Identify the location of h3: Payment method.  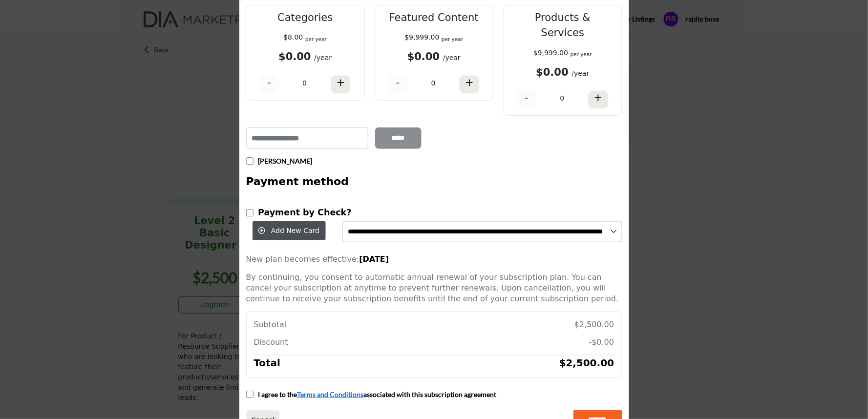
(297, 181).